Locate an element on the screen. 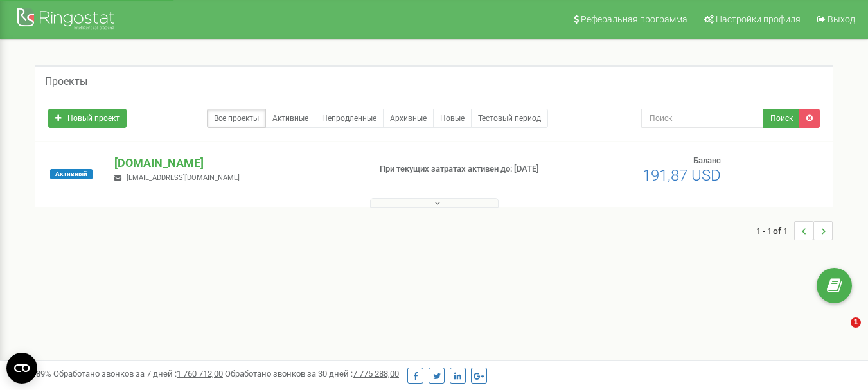 The height and width of the screenshot is (390, 868). span: 1 is located at coordinates (856, 322).